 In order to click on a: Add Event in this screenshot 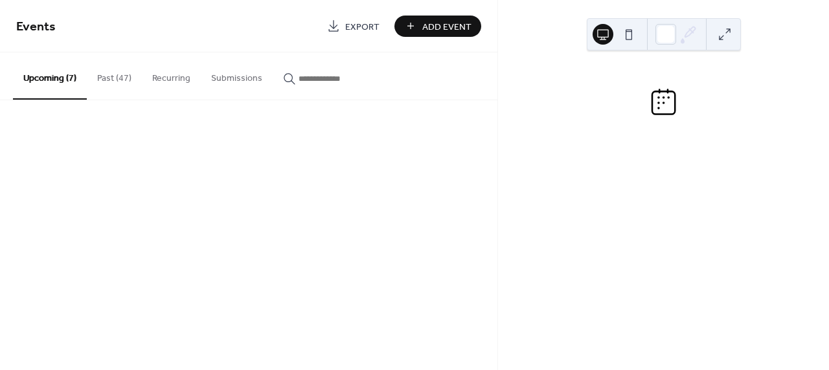, I will do `click(438, 26)`.